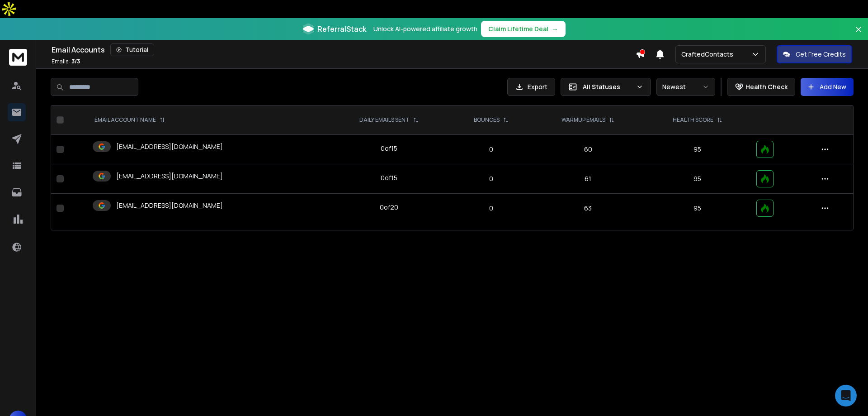 This screenshot has width=868, height=416. Describe the element at coordinates (66, 61) in the screenshot. I see `p: Emails :` at that location.